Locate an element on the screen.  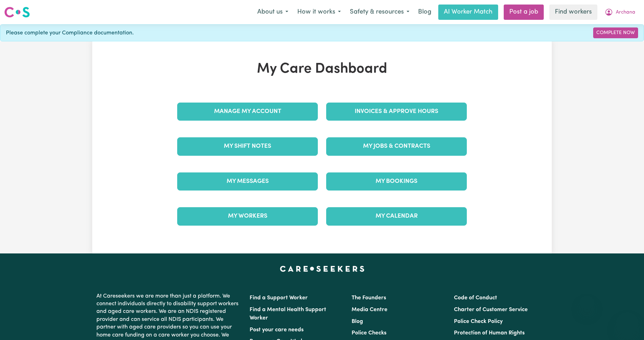
a: My Jobs & Contracts is located at coordinates (397, 147).